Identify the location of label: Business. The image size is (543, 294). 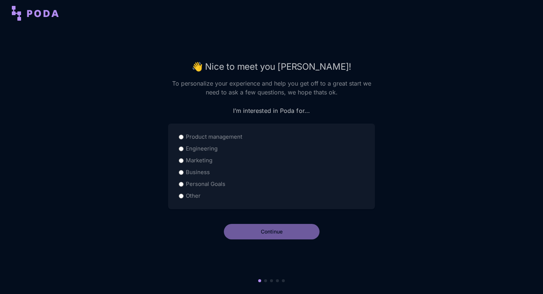
(198, 172).